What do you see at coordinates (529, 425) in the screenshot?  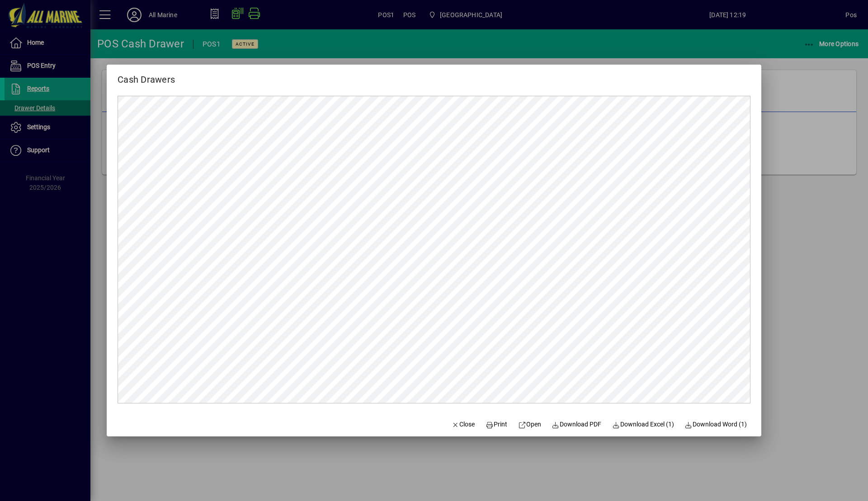 I see `a: Open` at bounding box center [529, 425].